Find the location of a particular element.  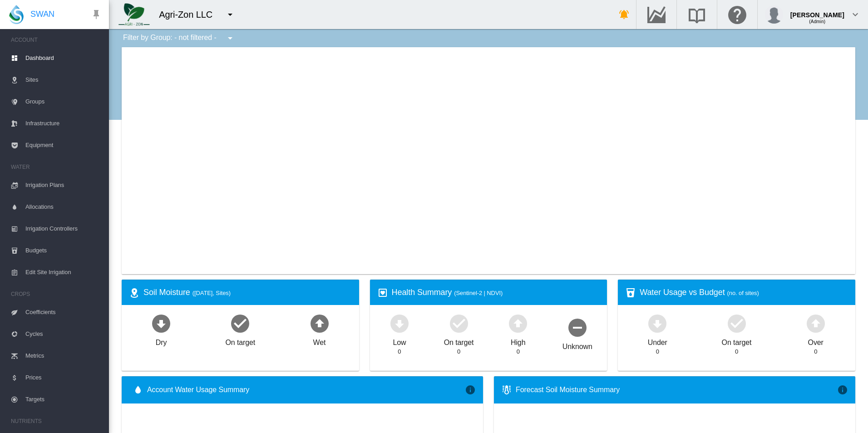

span: Infrastructure is located at coordinates (63, 124).